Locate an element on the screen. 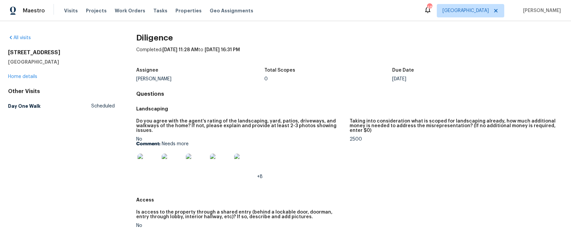 The height and width of the screenshot is (242, 571). h5: Total Scopes is located at coordinates (280, 70).